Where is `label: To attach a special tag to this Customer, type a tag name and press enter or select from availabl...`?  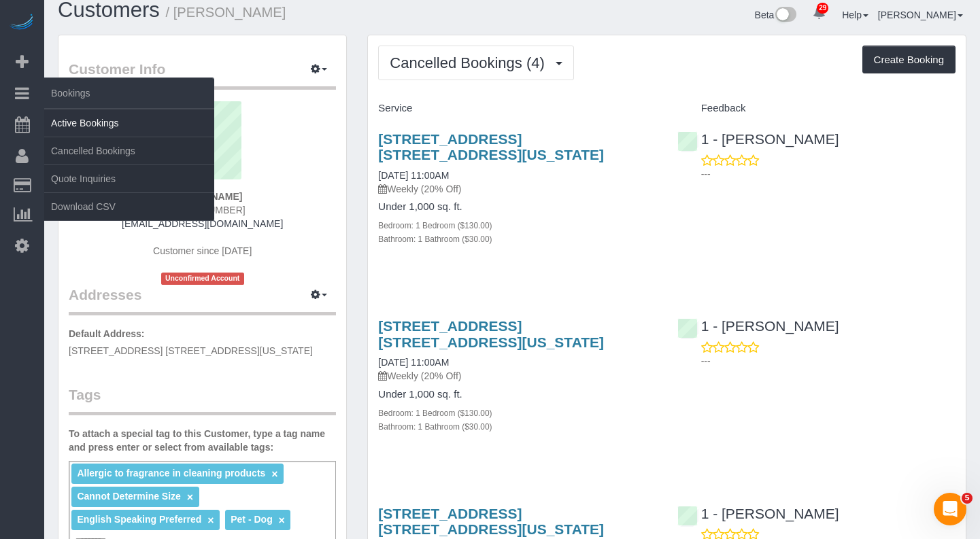 label: To attach a special tag to this Customer, type a tag name and press enter or select from availabl... is located at coordinates (202, 441).